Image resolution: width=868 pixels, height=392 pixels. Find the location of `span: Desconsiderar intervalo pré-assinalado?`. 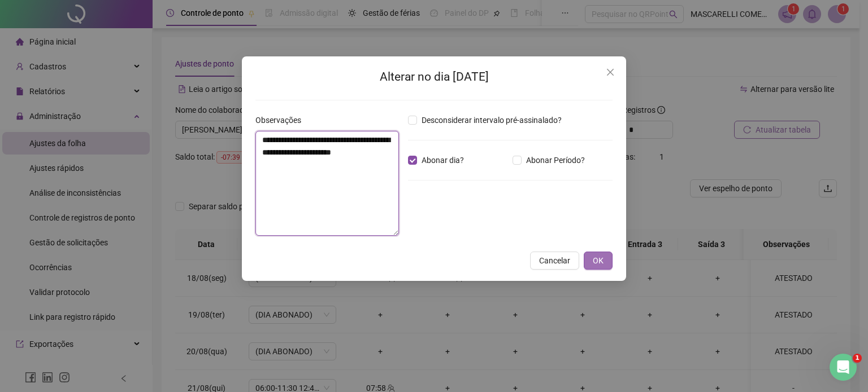

span: Desconsiderar intervalo pré-assinalado? is located at coordinates (492, 120).